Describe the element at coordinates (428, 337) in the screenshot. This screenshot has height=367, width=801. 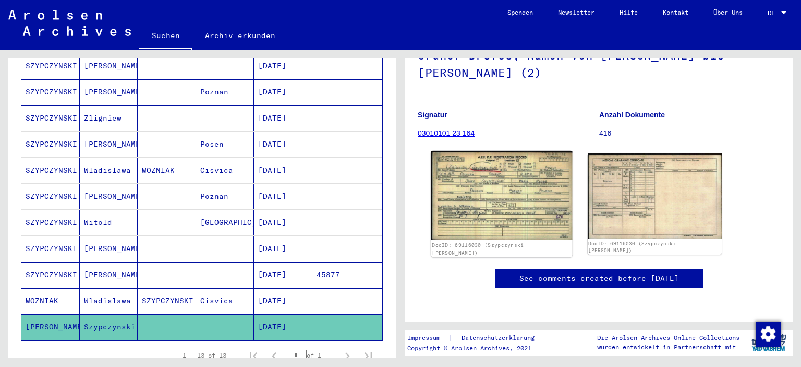
I see `a: Impressum` at that location.